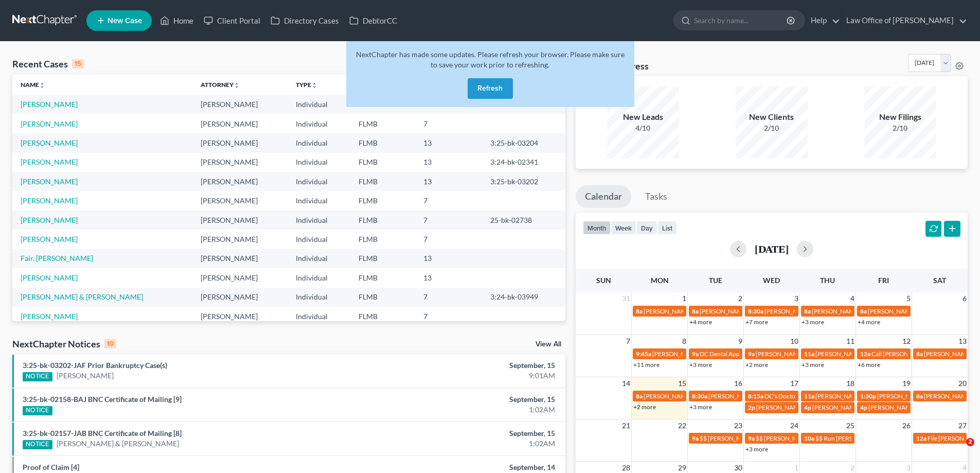 This screenshot has height=473, width=980. I want to click on td: 3:24-bk-03949, so click(524, 297).